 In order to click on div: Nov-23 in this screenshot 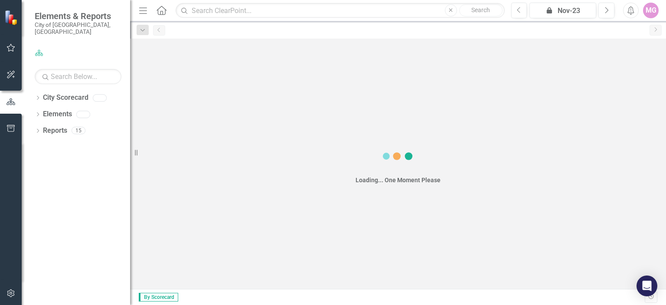, I will do `click(563, 11)`.